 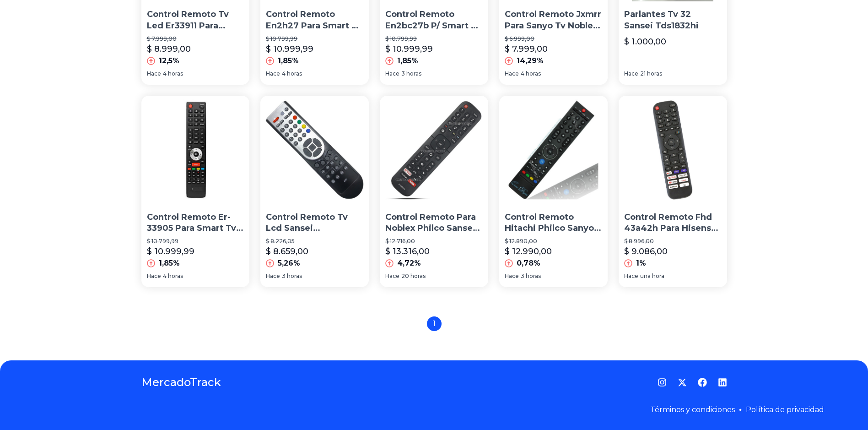 What do you see at coordinates (703, 382) in the screenshot?
I see `a: Facebook` at bounding box center [703, 382].